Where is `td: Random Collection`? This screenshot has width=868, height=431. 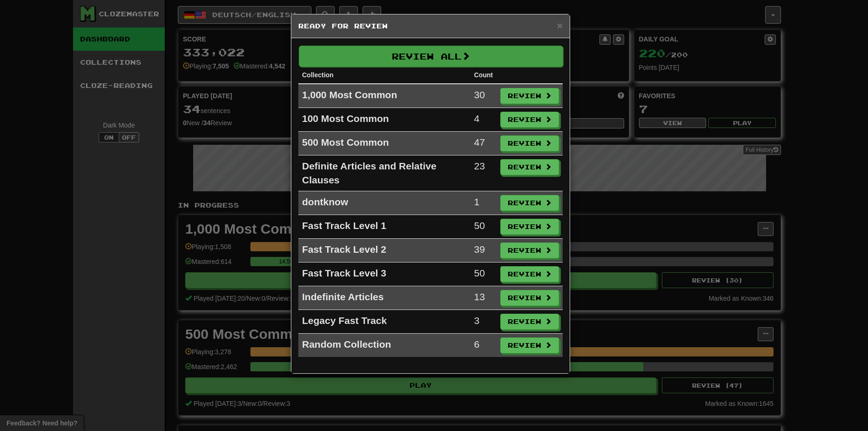 td: Random Collection is located at coordinates (385, 345).